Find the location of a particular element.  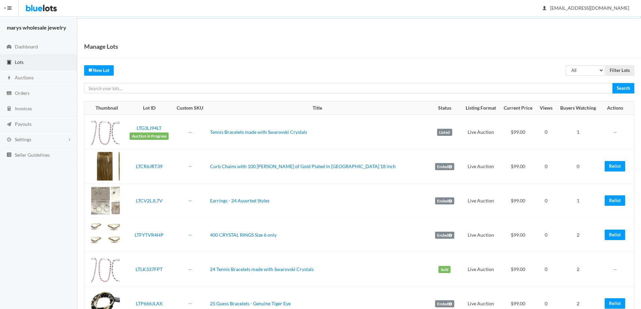

th: Current Price is located at coordinates (518, 108).